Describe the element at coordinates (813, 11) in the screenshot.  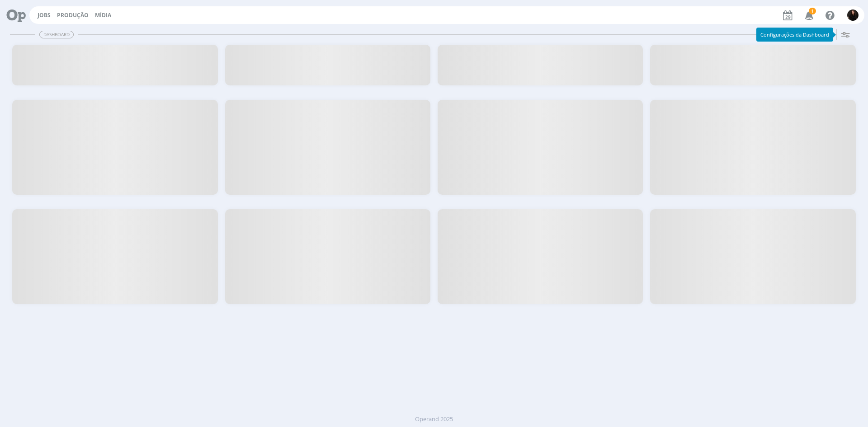
I see `span: 1` at that location.